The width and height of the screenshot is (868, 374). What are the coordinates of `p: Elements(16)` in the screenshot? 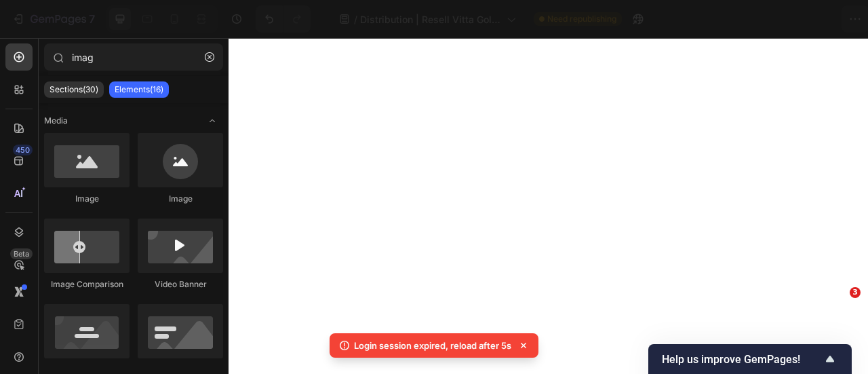 It's located at (139, 89).